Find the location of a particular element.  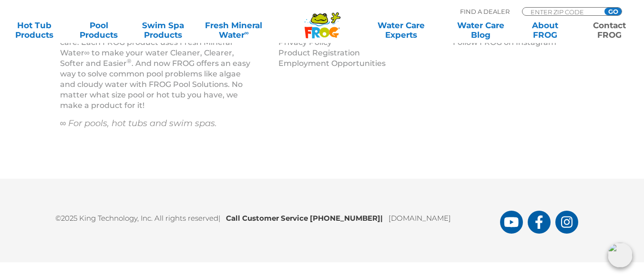

a: ContactFROG is located at coordinates (609, 30).